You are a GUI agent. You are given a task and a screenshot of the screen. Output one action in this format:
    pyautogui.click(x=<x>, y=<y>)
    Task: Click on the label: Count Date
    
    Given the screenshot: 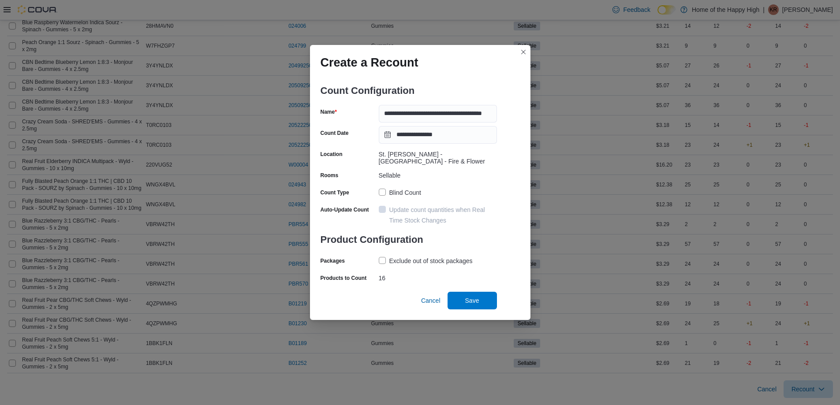 What is the action you would take?
    pyautogui.click(x=335, y=133)
    